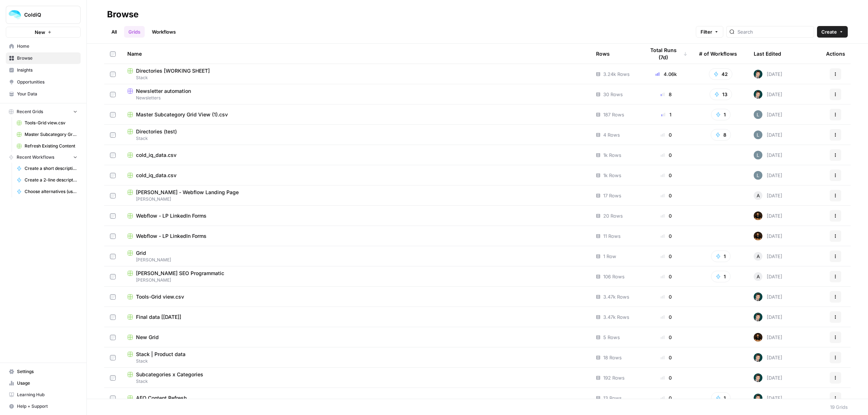  I want to click on div: # of Workflows, so click(718, 54).